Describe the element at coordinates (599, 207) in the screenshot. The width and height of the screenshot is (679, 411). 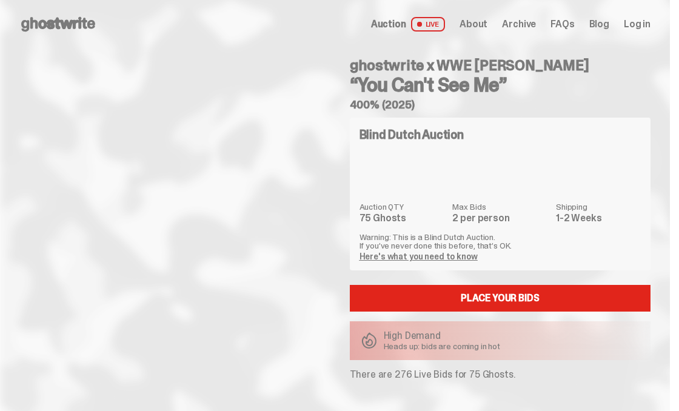
I see `dt: Shipping` at that location.